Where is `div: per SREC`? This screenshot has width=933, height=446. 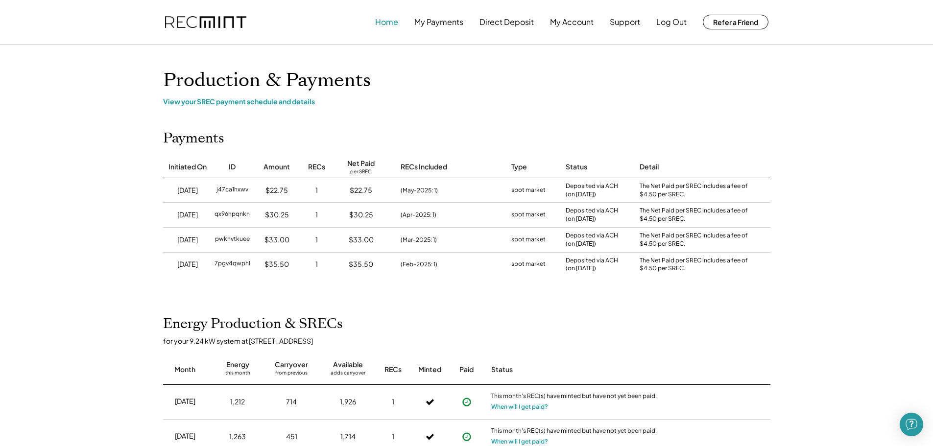 div: per SREC is located at coordinates (361, 172).